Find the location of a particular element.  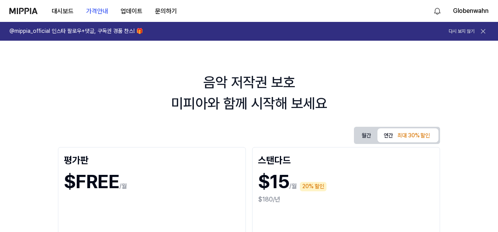

div: 평가판 is located at coordinates (152, 159).